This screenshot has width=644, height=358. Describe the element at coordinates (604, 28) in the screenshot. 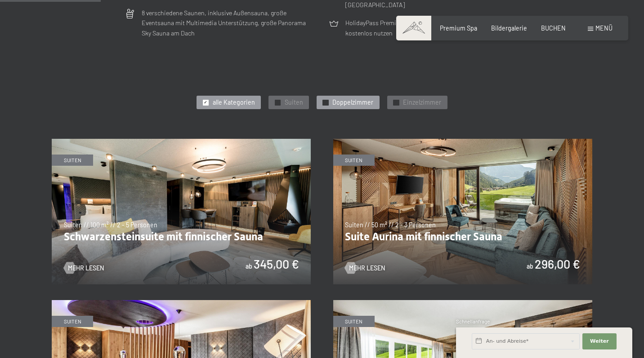

I see `span: Menü` at that location.